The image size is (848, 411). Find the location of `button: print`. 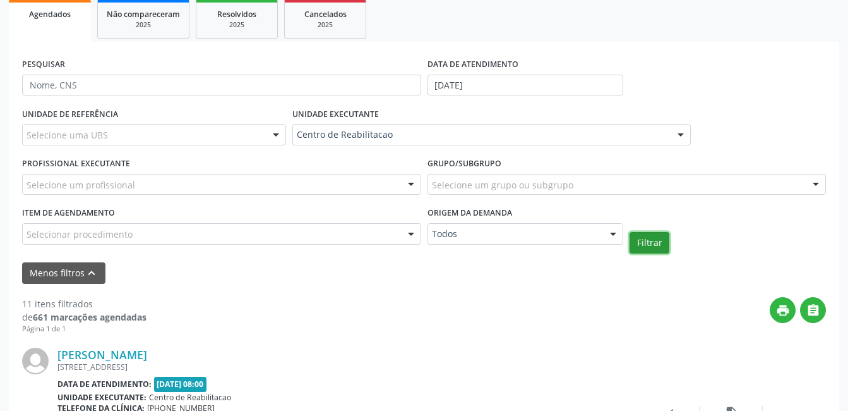

button: print is located at coordinates (783, 310).